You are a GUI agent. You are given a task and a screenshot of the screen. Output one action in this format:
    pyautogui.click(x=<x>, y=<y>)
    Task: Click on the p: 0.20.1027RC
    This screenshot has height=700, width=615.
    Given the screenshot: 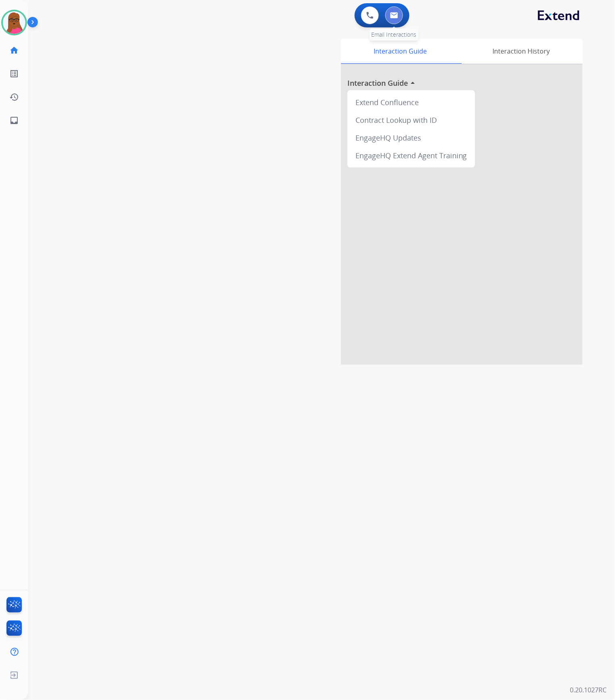 What is the action you would take?
    pyautogui.click(x=589, y=691)
    